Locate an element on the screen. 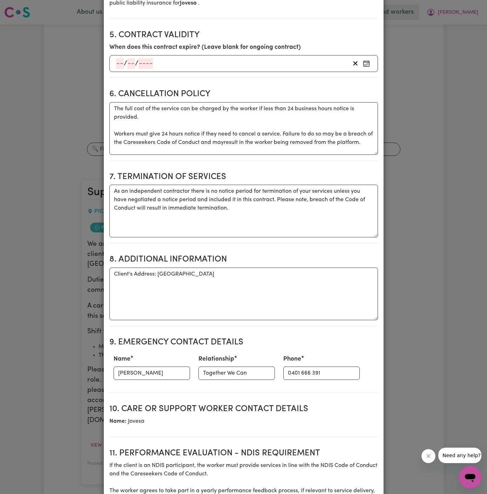 Image resolution: width=487 pixels, height=494 pixels. textarea: As an independent contractor there is no notice period for termination of your services unless yo... is located at coordinates (244, 211).